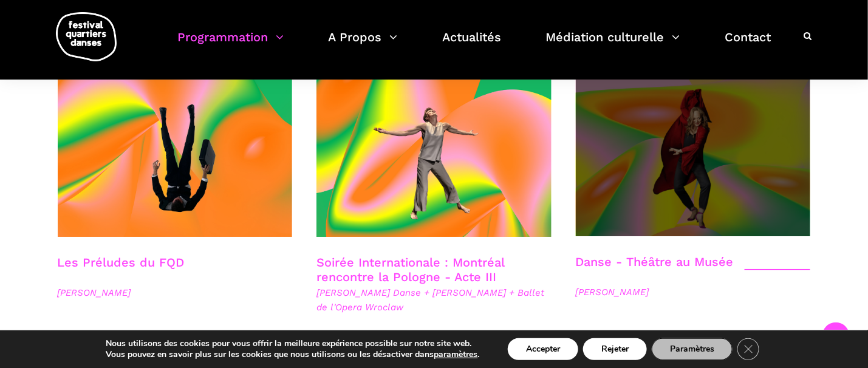 Image resolution: width=868 pixels, height=368 pixels. I want to click on button: Close GDPR Cookie Banner, so click(748, 349).